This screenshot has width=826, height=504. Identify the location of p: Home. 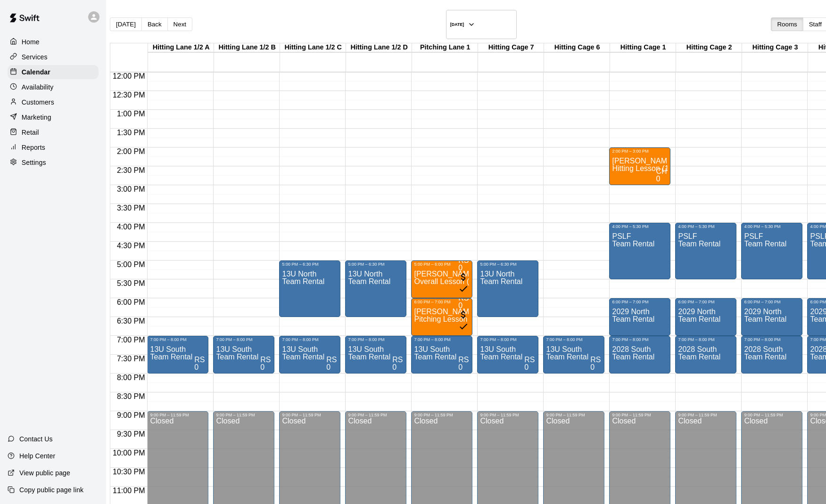
(30, 42).